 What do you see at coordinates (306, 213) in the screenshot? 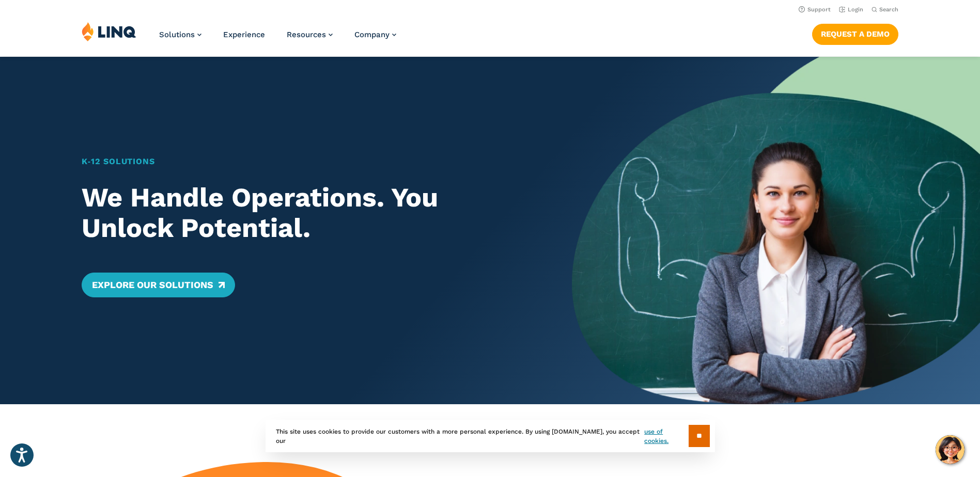
I see `h2: We Handle Operations. You Unlock Potential.` at bounding box center [306, 213].